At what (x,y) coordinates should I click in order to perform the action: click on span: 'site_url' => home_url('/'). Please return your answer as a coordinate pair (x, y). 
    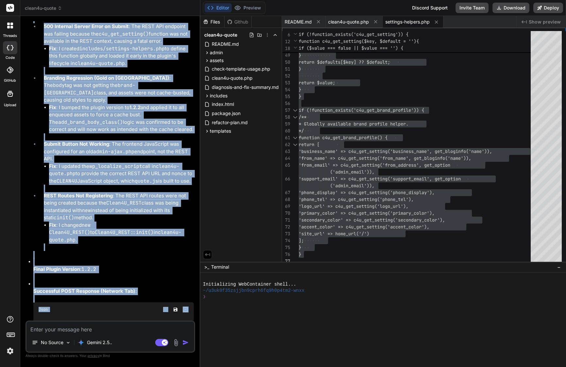
    Looking at the image, I should click on (334, 234).